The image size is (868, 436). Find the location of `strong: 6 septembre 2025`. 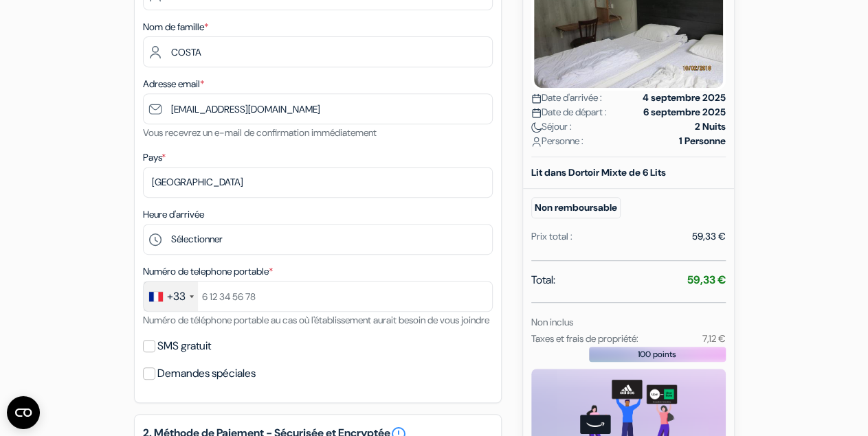

strong: 6 septembre 2025 is located at coordinates (684, 112).